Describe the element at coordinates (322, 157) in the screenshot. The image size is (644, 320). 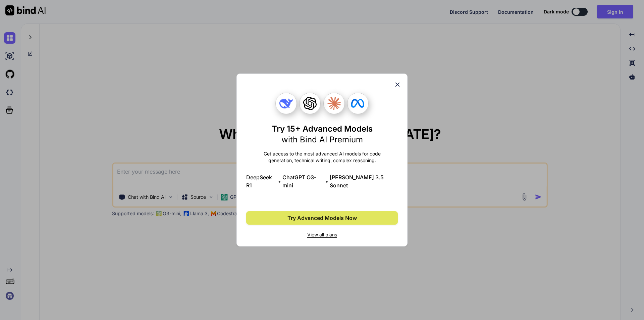
I see `p: Get access to the most advanced AI models for code generation, technical writing, complex reasoning.` at that location.